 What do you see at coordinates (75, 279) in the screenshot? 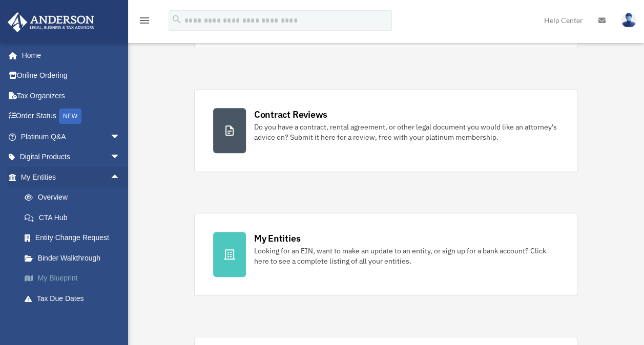
I see `a: My Blueprint` at bounding box center [75, 279].